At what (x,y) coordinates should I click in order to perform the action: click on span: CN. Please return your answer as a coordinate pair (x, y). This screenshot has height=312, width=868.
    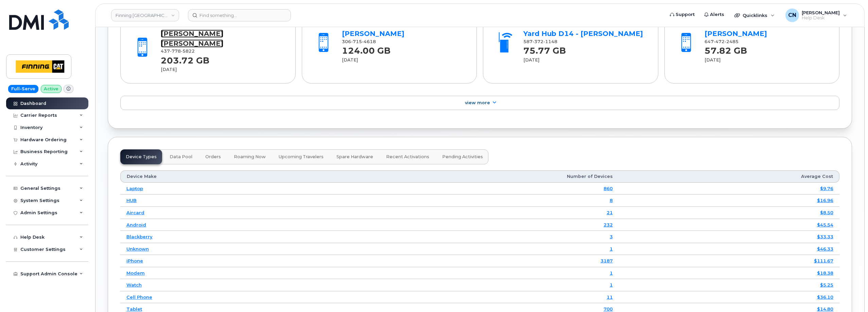
    Looking at the image, I should click on (792, 16).